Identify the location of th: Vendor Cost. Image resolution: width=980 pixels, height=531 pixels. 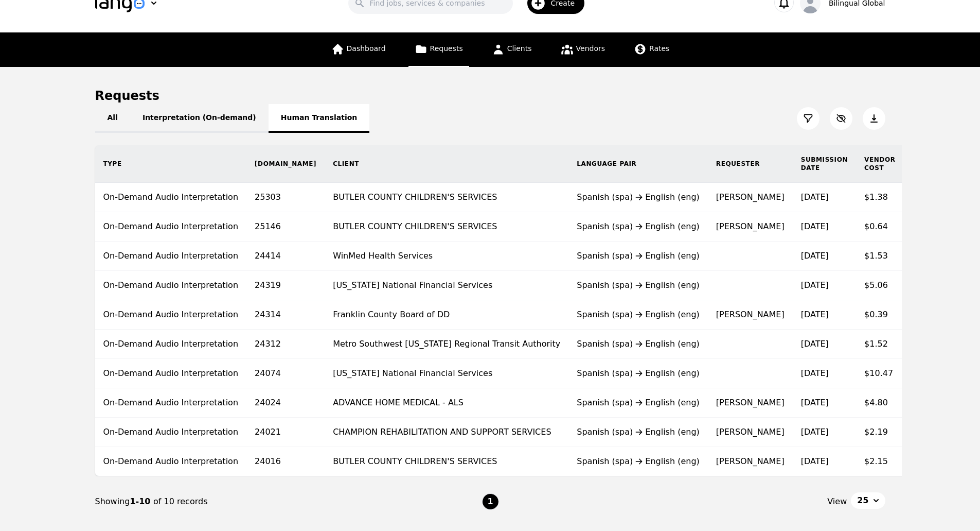
(880, 164).